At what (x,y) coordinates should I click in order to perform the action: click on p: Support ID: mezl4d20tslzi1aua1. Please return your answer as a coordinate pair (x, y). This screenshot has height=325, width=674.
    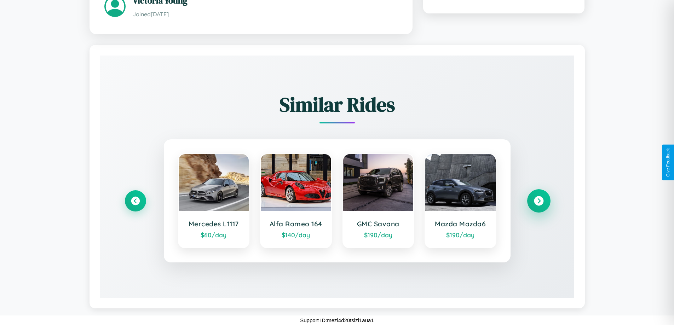
    Looking at the image, I should click on (337, 320).